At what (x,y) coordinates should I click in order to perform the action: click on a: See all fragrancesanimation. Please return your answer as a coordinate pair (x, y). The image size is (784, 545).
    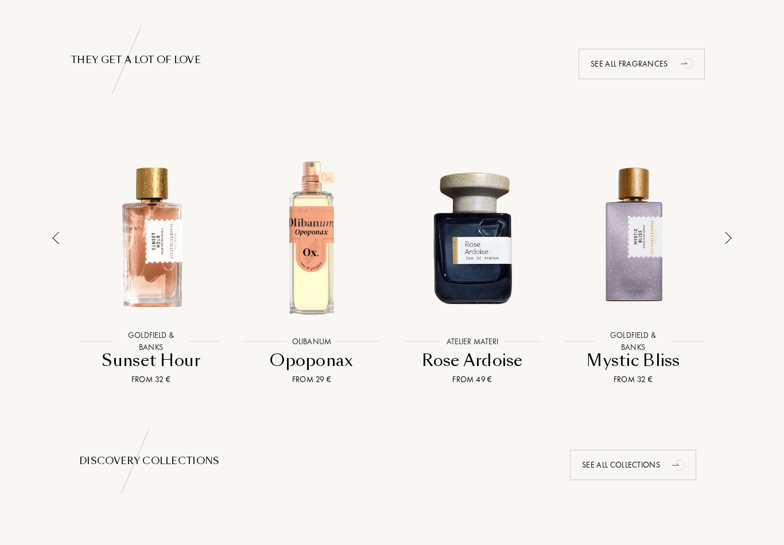
    Looking at the image, I should click on (642, 64).